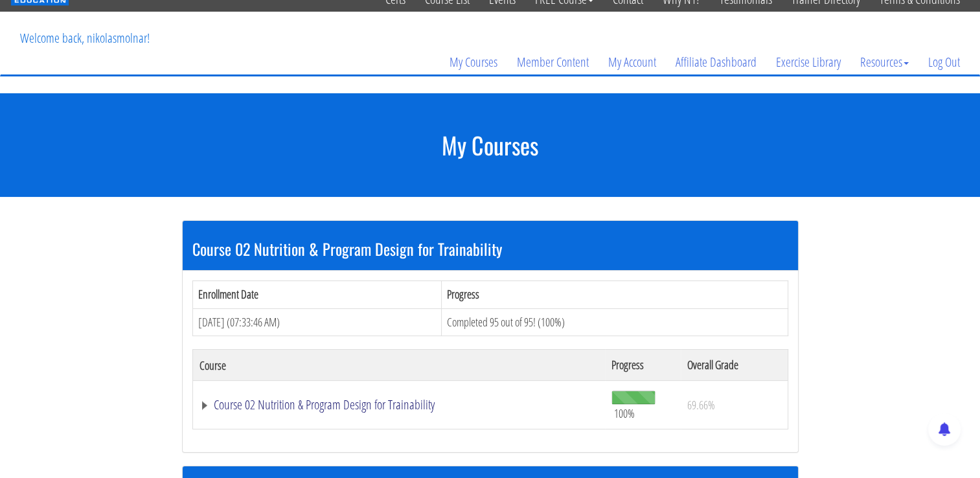 This screenshot has width=980, height=478. Describe the element at coordinates (734, 365) in the screenshot. I see `th: Overall Grade` at that location.